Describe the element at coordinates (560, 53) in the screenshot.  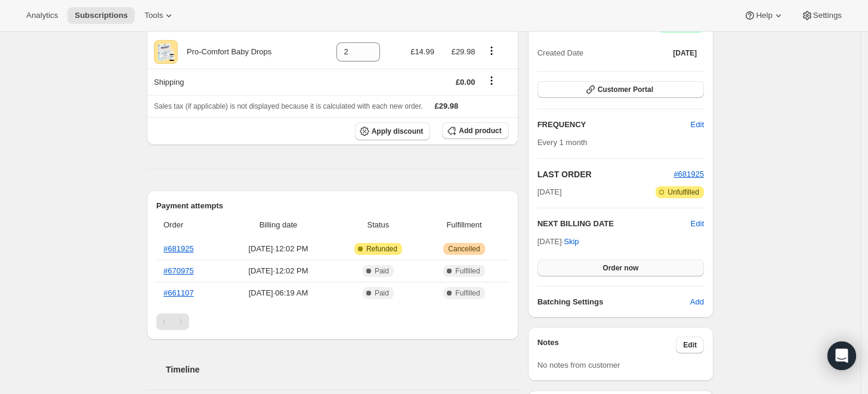
I see `span: Created Date` at that location.